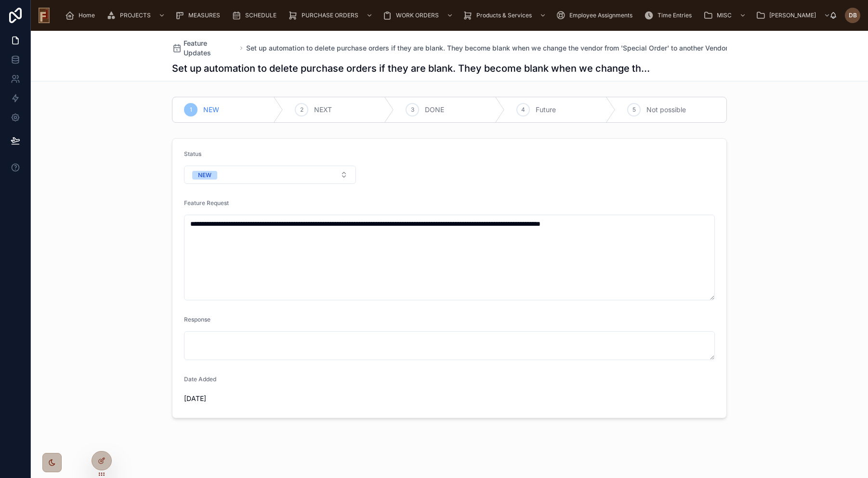 The height and width of the screenshot is (478, 868). Describe the element at coordinates (666, 109) in the screenshot. I see `span: Not possible` at that location.